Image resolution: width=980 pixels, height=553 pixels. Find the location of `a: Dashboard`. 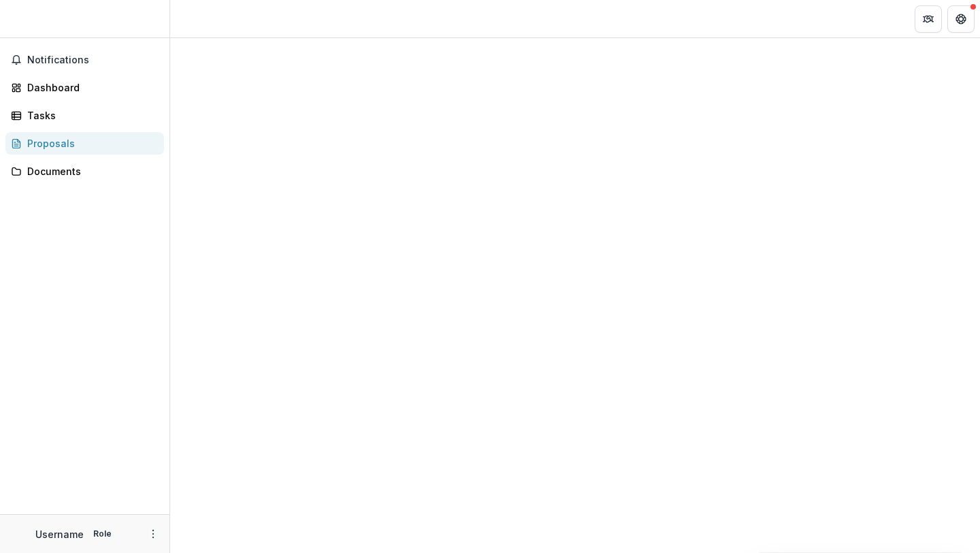

a: Dashboard is located at coordinates (84, 87).